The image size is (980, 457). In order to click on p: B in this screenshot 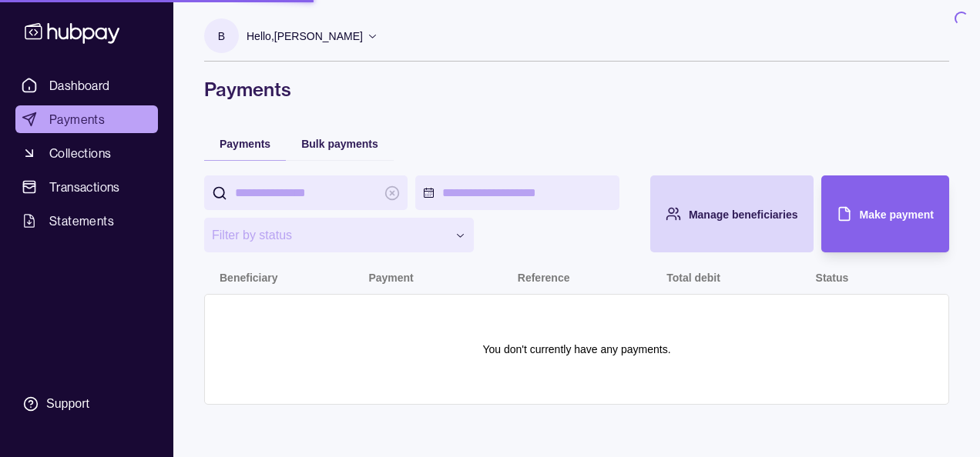, I will do `click(221, 36)`.